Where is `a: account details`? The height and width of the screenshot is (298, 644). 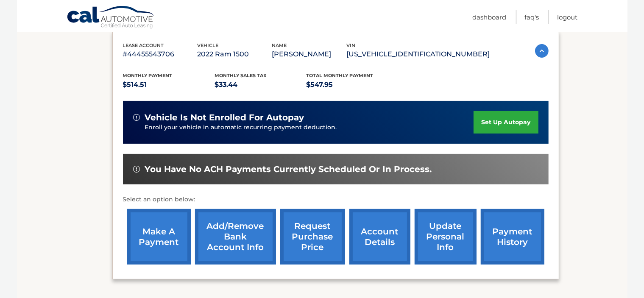 a: account details is located at coordinates (380, 236).